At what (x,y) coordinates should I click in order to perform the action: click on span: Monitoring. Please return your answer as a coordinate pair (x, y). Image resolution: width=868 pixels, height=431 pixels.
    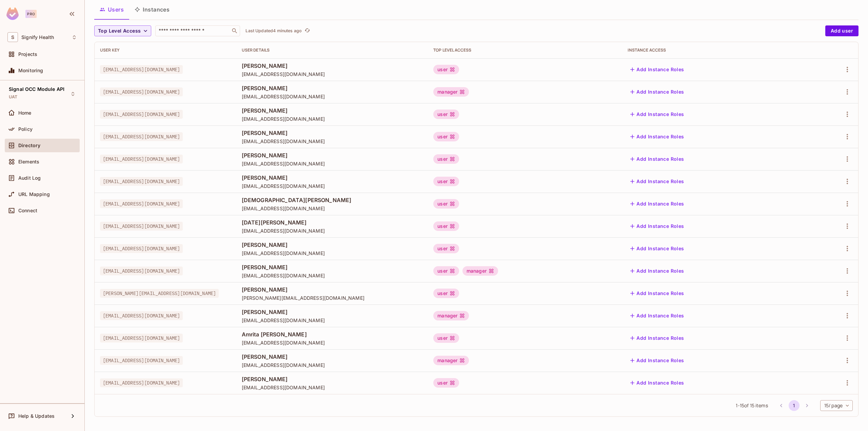
    Looking at the image, I should click on (31, 71).